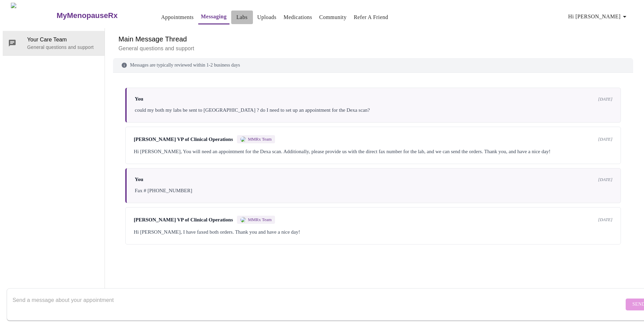 The image size is (644, 324). Describe the element at coordinates (318, 304) in the screenshot. I see `textarea: Send a message about your appointment` at that location.